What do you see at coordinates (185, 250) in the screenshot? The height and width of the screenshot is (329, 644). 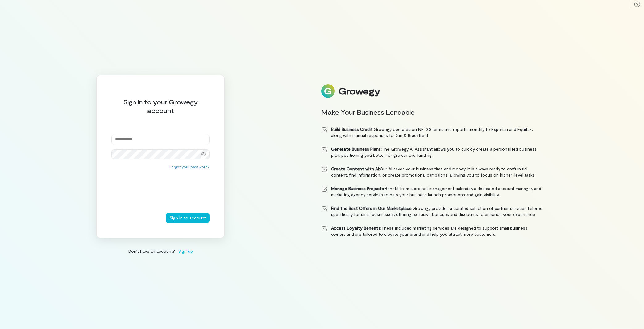 I see `span: Sign up` at bounding box center [185, 250].